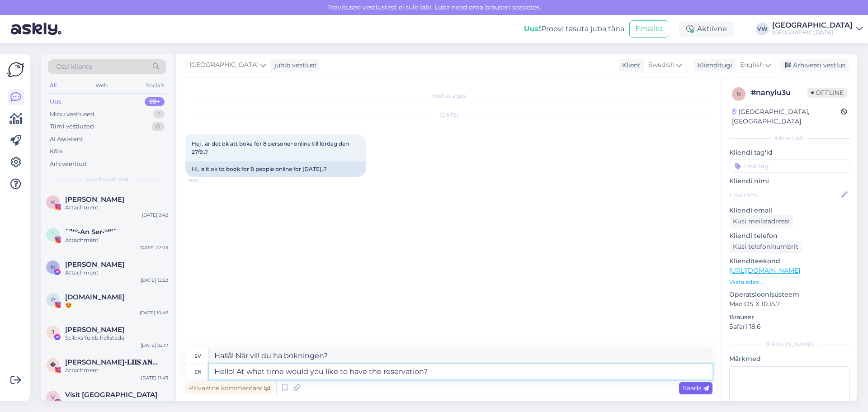  What do you see at coordinates (629, 65) in the screenshot?
I see `div: Klient` at bounding box center [629, 65].